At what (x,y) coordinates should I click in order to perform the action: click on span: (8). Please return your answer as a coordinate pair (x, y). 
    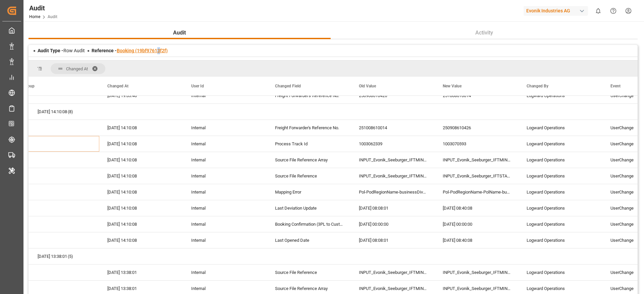
    Looking at the image, I should click on (71, 112).